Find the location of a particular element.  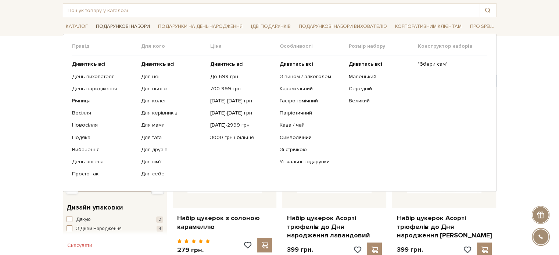

span: Ціна is located at coordinates (245, 46).